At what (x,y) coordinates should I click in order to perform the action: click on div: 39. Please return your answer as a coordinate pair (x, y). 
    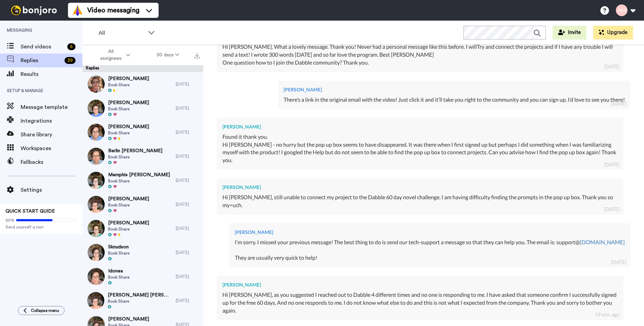
    Looking at the image, I should click on (70, 61).